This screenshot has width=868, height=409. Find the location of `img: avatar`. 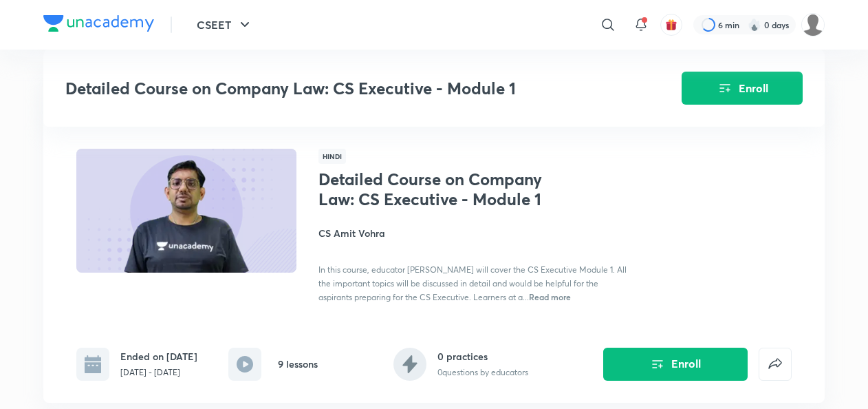

img: avatar is located at coordinates (672, 25).